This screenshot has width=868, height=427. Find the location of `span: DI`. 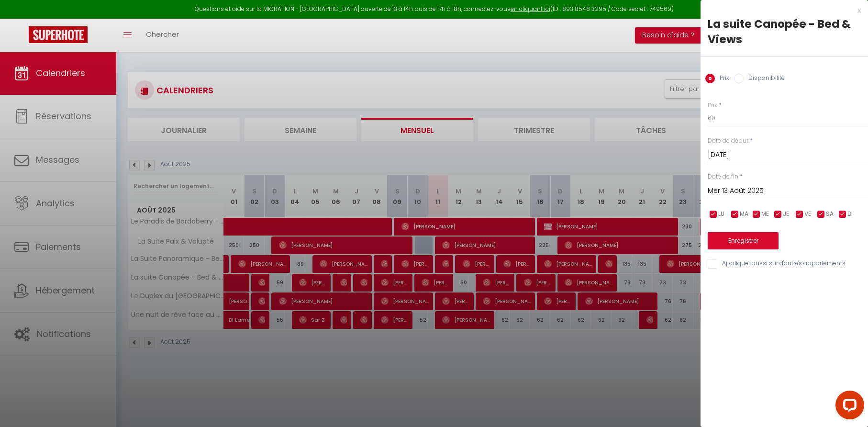

span: DI is located at coordinates (850, 214).